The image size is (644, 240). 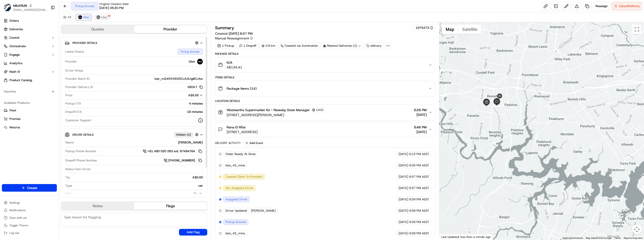 What do you see at coordinates (83, 135) in the screenshot?
I see `span: Driver Details` at bounding box center [83, 135].